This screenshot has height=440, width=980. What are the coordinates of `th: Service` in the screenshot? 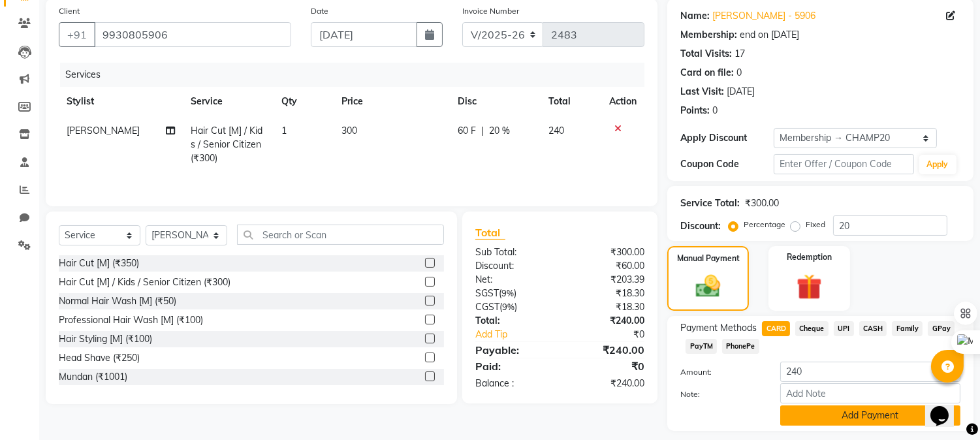 It's located at (227, 101).